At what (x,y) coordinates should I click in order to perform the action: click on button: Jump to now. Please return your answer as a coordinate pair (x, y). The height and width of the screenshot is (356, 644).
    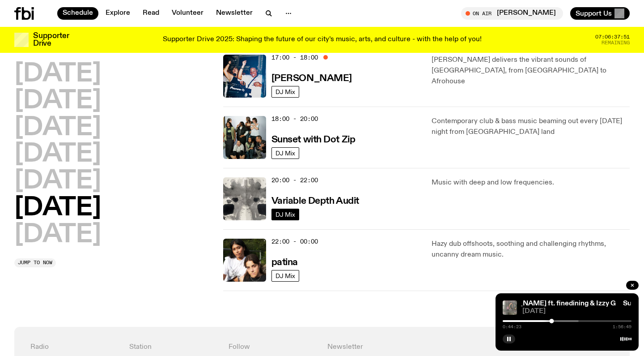
    Looking at the image, I should click on (35, 262).